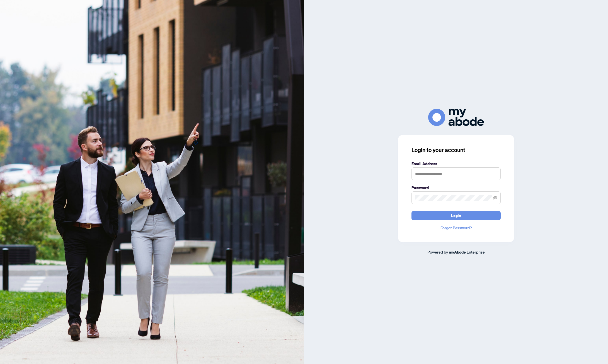 The image size is (608, 364). What do you see at coordinates (457, 252) in the screenshot?
I see `a: myAbode` at bounding box center [457, 252].